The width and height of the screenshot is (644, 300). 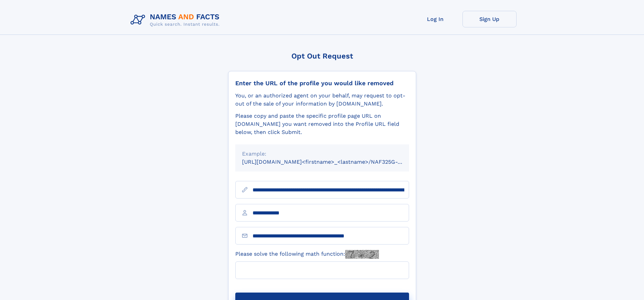 I want to click on a: Log In, so click(x=435, y=19).